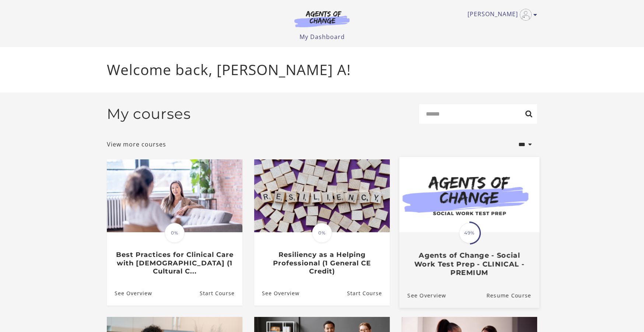 The image size is (644, 332). What do you see at coordinates (130, 293) in the screenshot?
I see `a: Best Practices for Clinical Care with Asian Americans (1 Cultural C...: See Overview` at bounding box center [130, 293].